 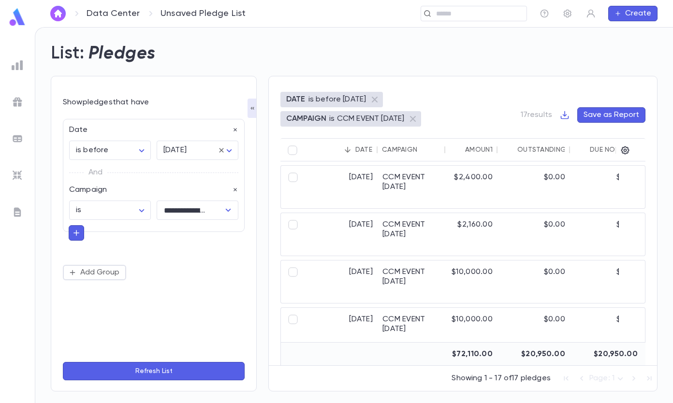 I want to click on button: Create, so click(x=633, y=14).